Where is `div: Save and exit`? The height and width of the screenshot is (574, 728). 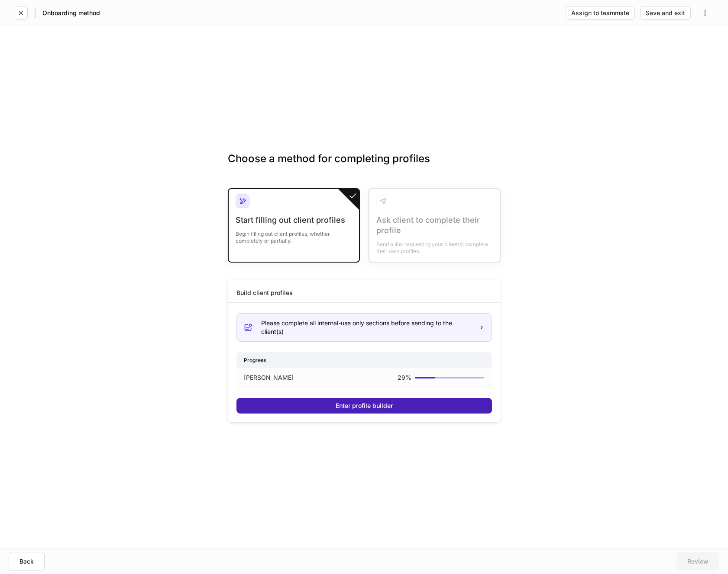
div: Save and exit is located at coordinates (665, 13).